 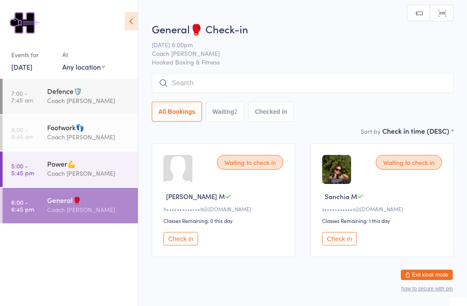 What do you see at coordinates (89, 127) in the screenshot?
I see `div: Footwork👣` at bounding box center [89, 127].